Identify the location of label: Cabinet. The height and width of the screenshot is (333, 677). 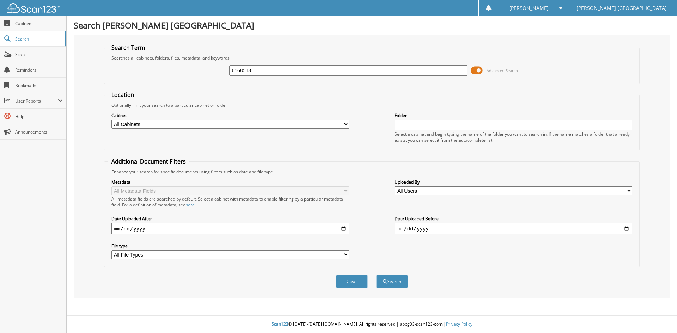
(230, 115).